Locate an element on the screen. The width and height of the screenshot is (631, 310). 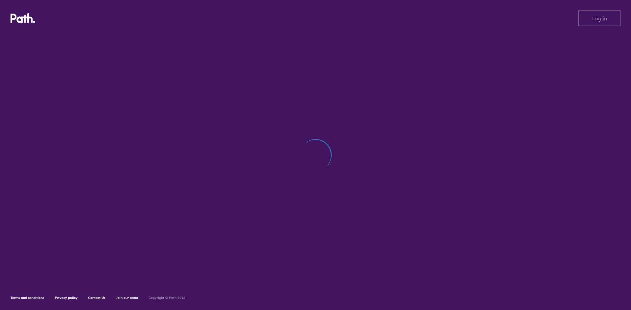
h6: Copyright © Path 2018 is located at coordinates (167, 298).